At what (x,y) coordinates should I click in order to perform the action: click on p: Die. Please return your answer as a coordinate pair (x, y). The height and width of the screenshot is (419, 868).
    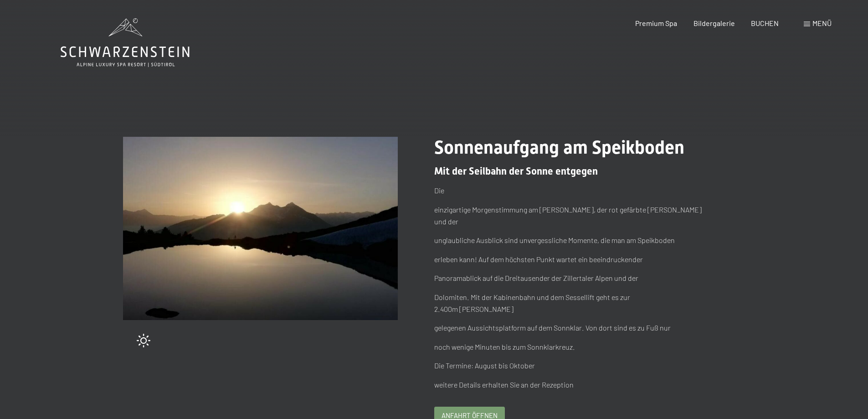
    Looking at the image, I should click on (571, 191).